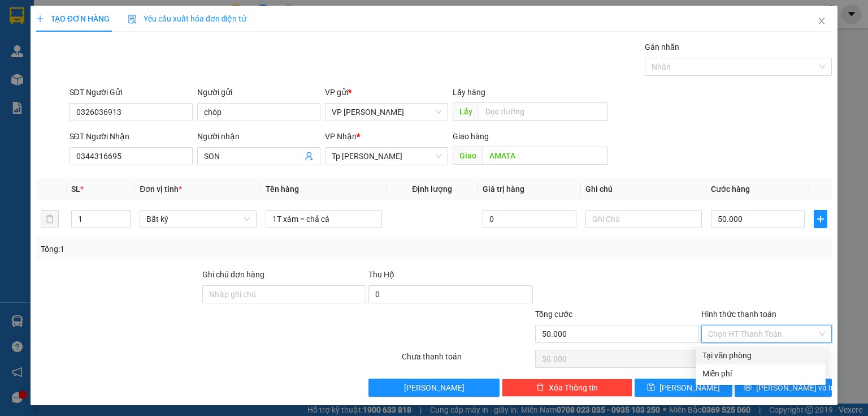 This screenshot has height=416, width=868. Describe the element at coordinates (282, 189) in the screenshot. I see `span: Tên hàng` at that location.